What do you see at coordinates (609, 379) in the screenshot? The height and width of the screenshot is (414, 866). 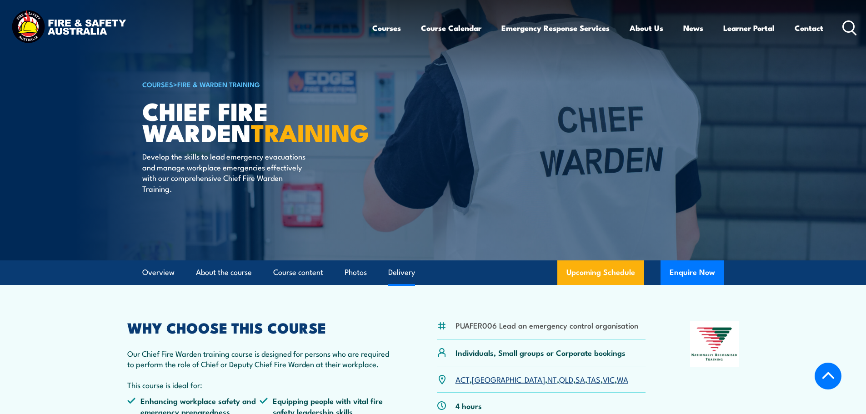 I see `a: VIC` at bounding box center [609, 379].